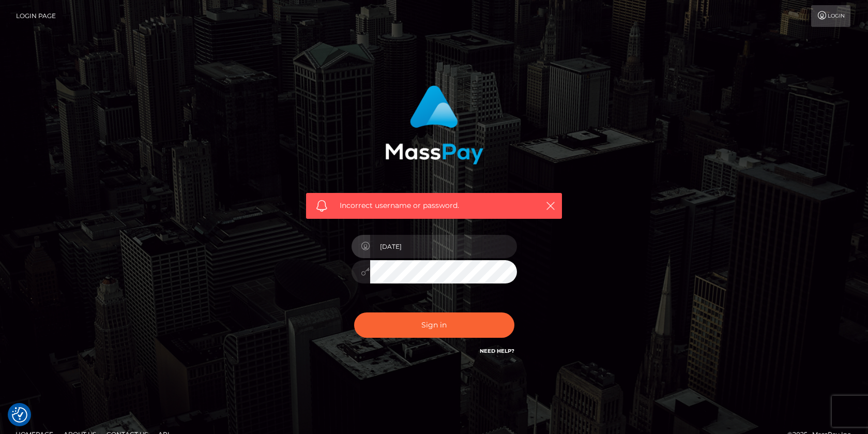  What do you see at coordinates (20, 415) in the screenshot?
I see `img: Revisit consent button` at bounding box center [20, 415].